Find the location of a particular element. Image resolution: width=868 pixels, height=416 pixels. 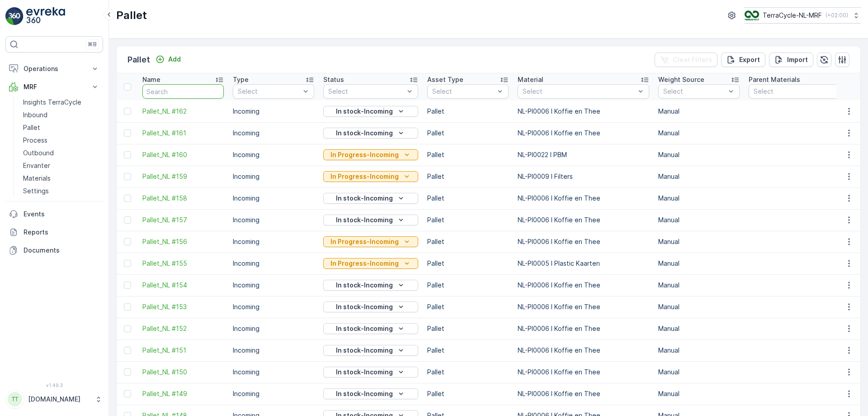

span: Pallet_NL #157 is located at coordinates (183, 220).